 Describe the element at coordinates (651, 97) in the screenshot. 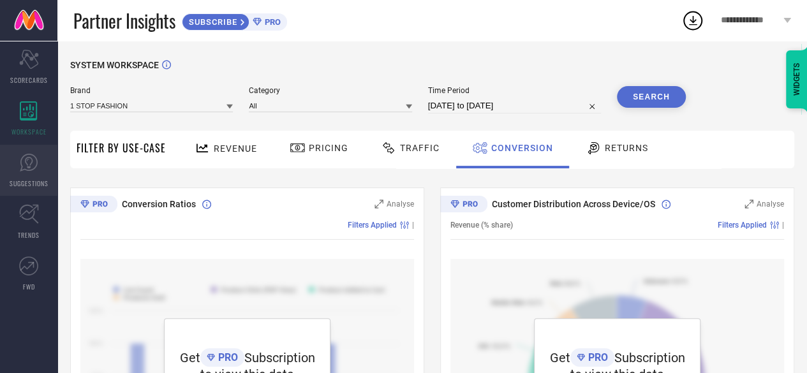

I see `button: Search` at that location.